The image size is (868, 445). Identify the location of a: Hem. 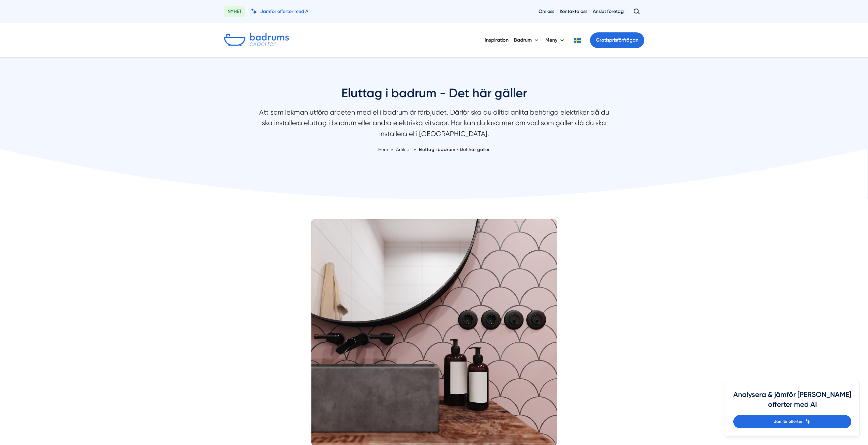
(383, 149).